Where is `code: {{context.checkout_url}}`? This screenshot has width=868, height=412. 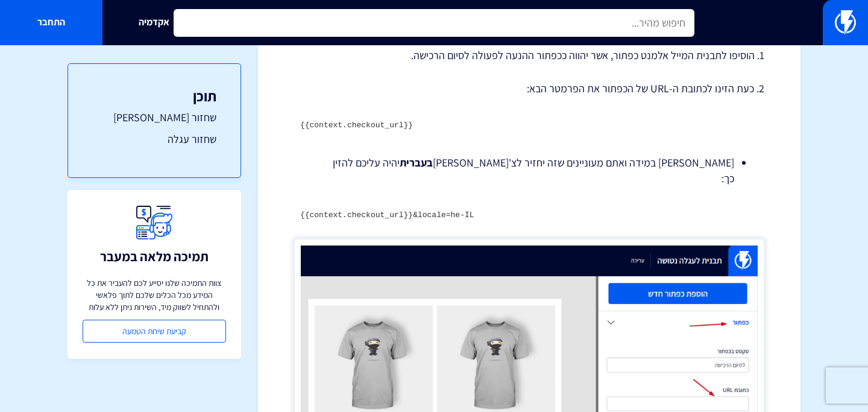 code: {{context.checkout_url}} is located at coordinates (356, 125).